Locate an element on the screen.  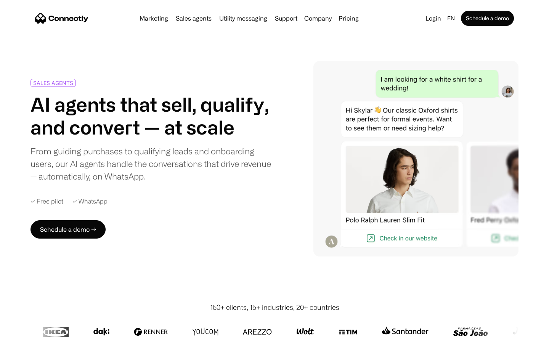
div: 150+ clients, 15+ industries, 20+ countries is located at coordinates (275, 308).